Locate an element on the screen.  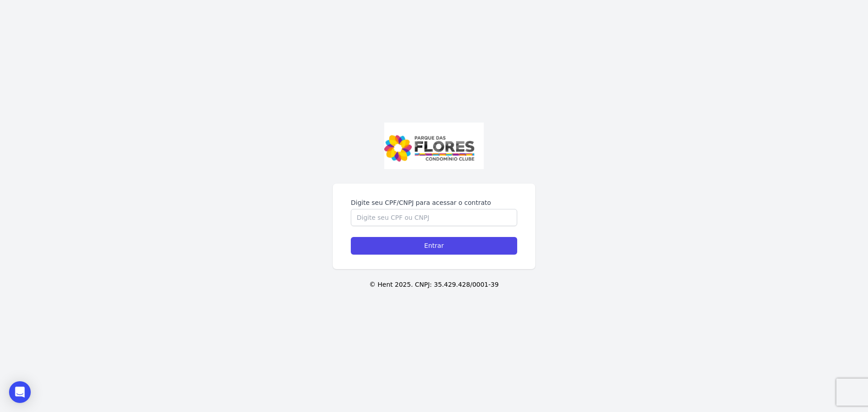
img: Captura%20de%20tela%202025-06-03%20144200.jpg is located at coordinates (434, 146).